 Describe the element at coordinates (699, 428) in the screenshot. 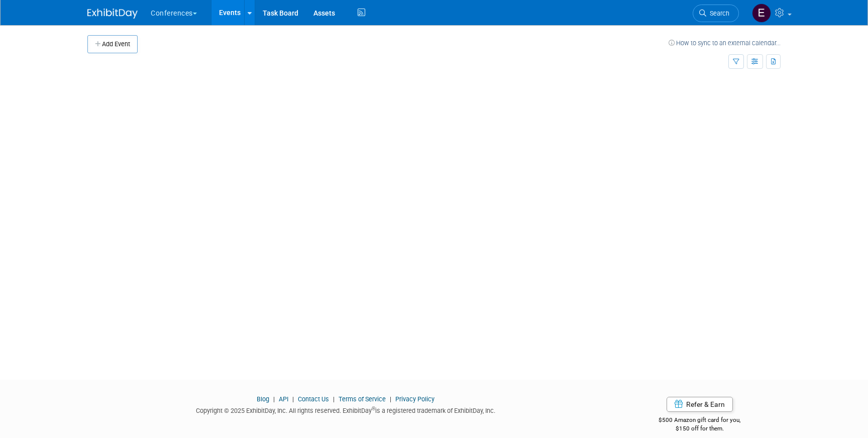

I see `div: $150 off for them.` at that location.